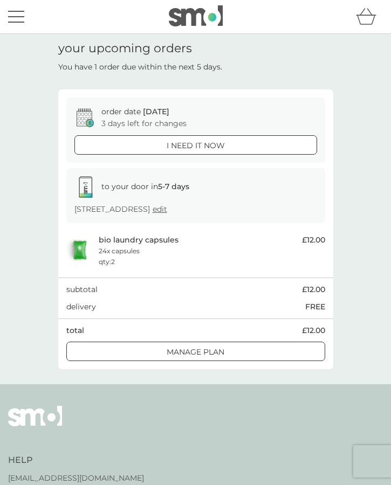 Image resolution: width=391 pixels, height=485 pixels. Describe the element at coordinates (369, 17) in the screenshot. I see `div: basket` at that location.